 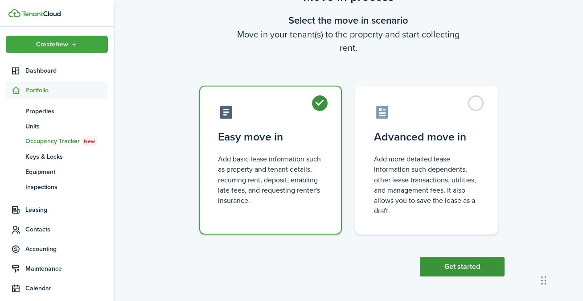 What do you see at coordinates (57, 156) in the screenshot?
I see `a: Keys & Locks` at bounding box center [57, 156].